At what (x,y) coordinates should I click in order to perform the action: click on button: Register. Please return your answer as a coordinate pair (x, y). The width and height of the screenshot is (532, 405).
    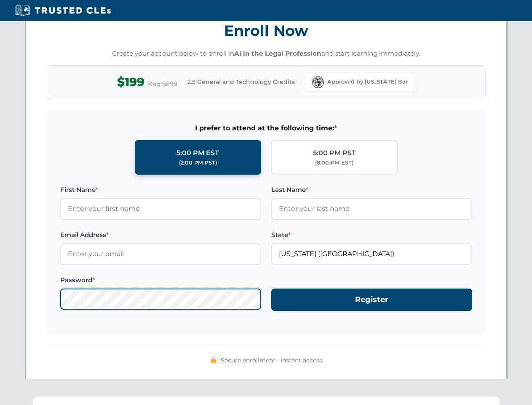
    Looking at the image, I should click on (372, 299).